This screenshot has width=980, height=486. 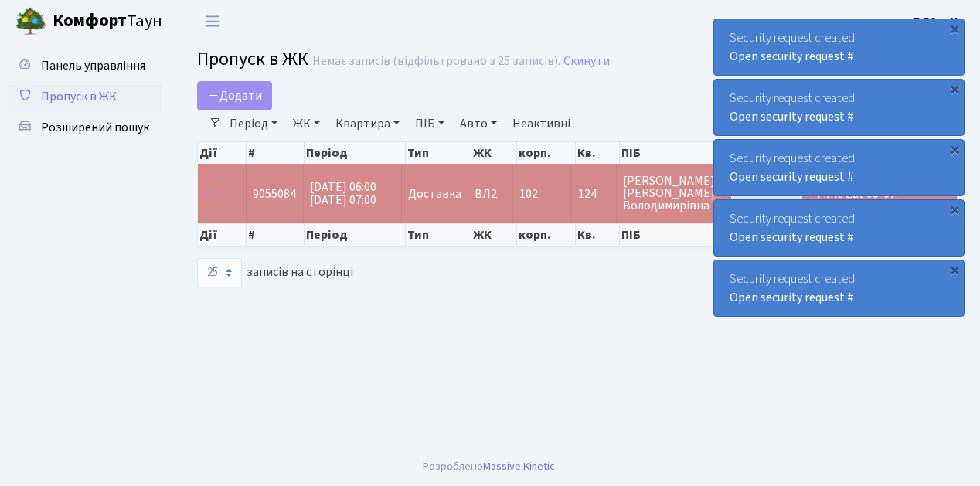 What do you see at coordinates (529, 194) in the screenshot?
I see `span: 102` at bounding box center [529, 194].